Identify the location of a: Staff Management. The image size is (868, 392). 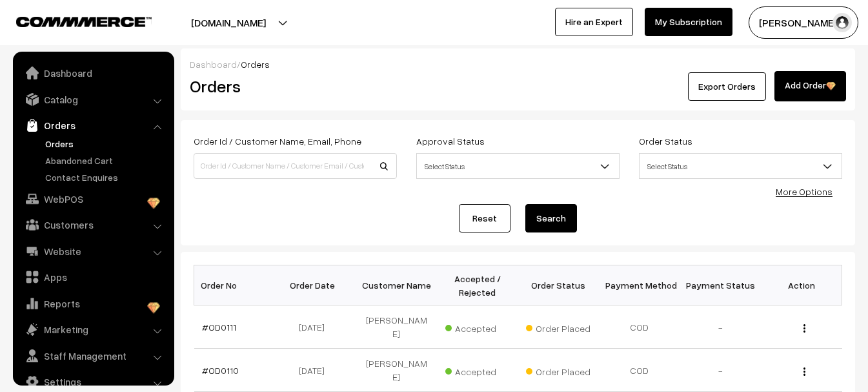
(93, 356).